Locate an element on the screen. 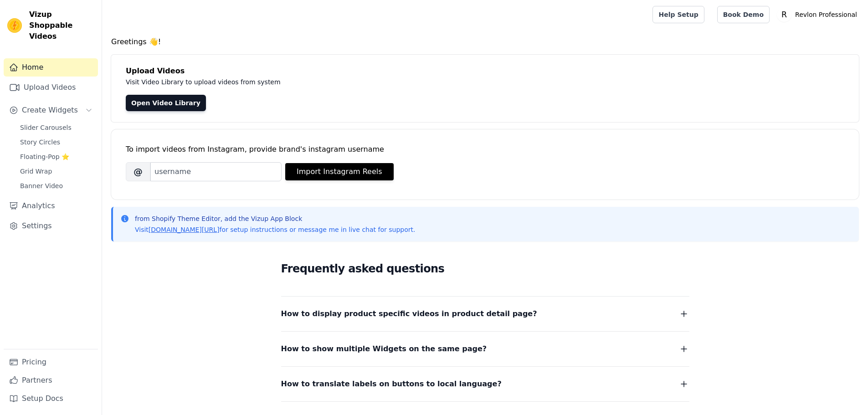  span: Grid Wrap is located at coordinates (36, 171).